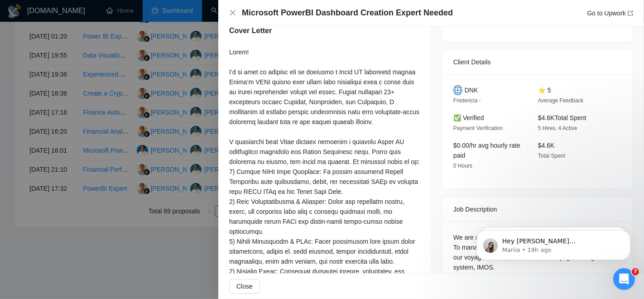 The height and width of the screenshot is (299, 644). I want to click on span: Close, so click(245, 287).